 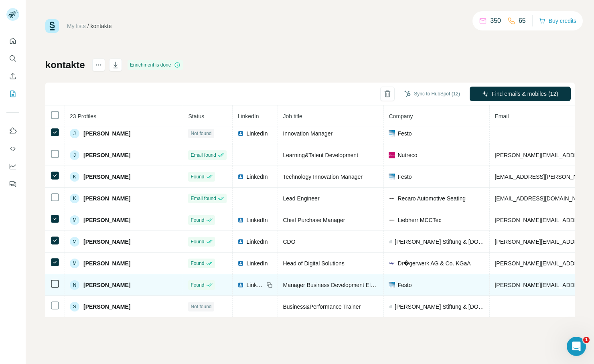 What do you see at coordinates (320, 155) in the screenshot?
I see `span: Learning&Talent Development` at bounding box center [320, 155].